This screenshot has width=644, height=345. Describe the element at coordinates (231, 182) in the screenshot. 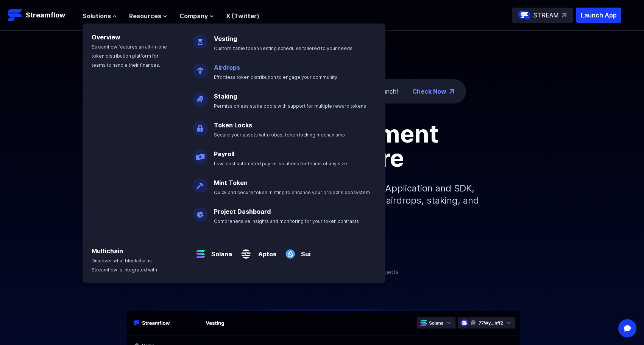

I see `a: Mint Token` at that location.